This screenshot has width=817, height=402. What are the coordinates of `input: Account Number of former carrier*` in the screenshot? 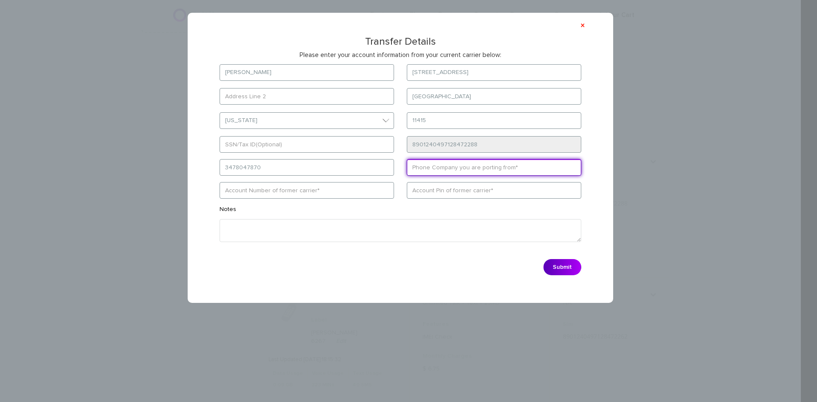 It's located at (307, 190).